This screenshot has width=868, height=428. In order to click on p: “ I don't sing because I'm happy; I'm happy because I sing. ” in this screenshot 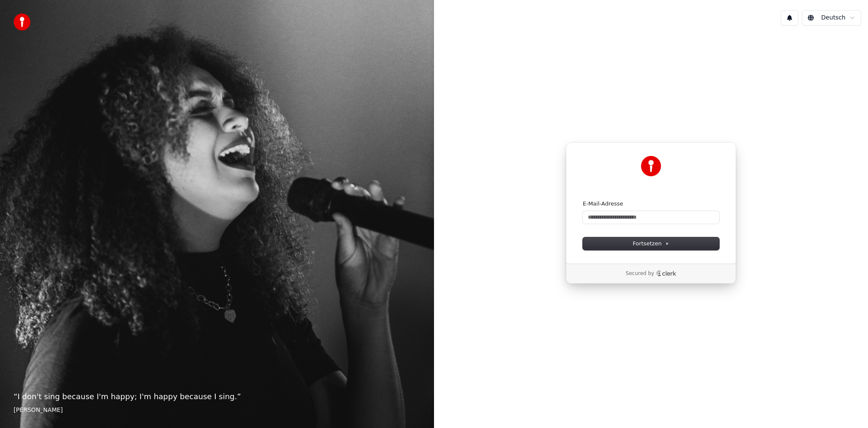, I will do `click(217, 397)`.